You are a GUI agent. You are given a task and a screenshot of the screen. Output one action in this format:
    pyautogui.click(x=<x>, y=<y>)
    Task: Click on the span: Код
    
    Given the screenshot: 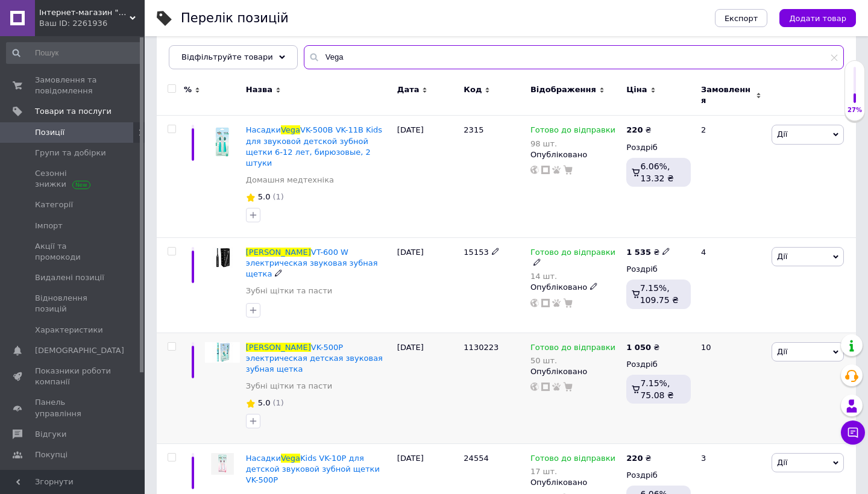 What is the action you would take?
    pyautogui.click(x=473, y=90)
    